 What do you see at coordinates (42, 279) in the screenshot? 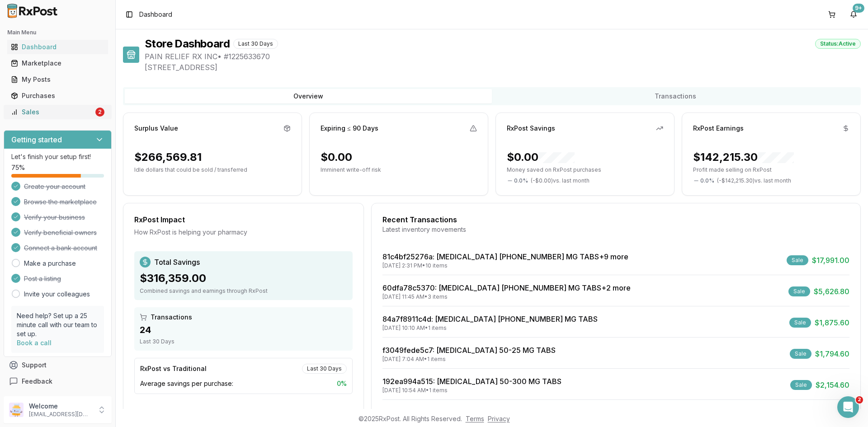
I see `span: Post a listing` at bounding box center [42, 279].